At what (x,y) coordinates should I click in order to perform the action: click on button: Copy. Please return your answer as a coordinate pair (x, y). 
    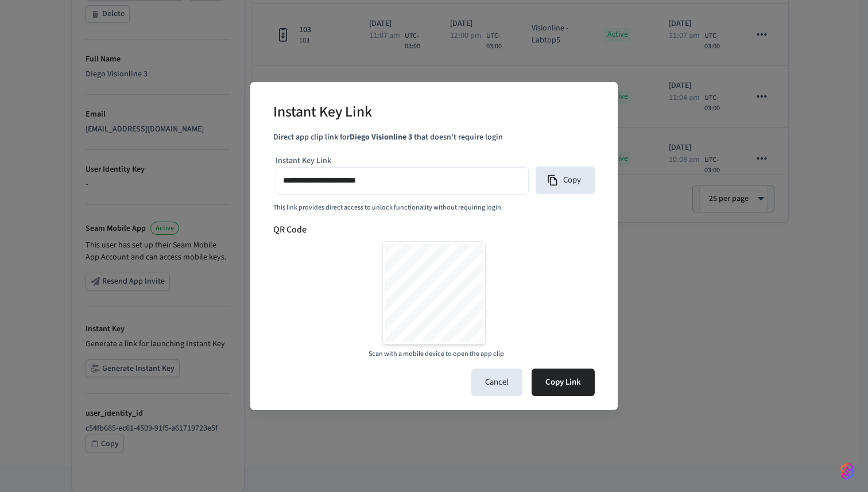
    Looking at the image, I should click on (565, 181).